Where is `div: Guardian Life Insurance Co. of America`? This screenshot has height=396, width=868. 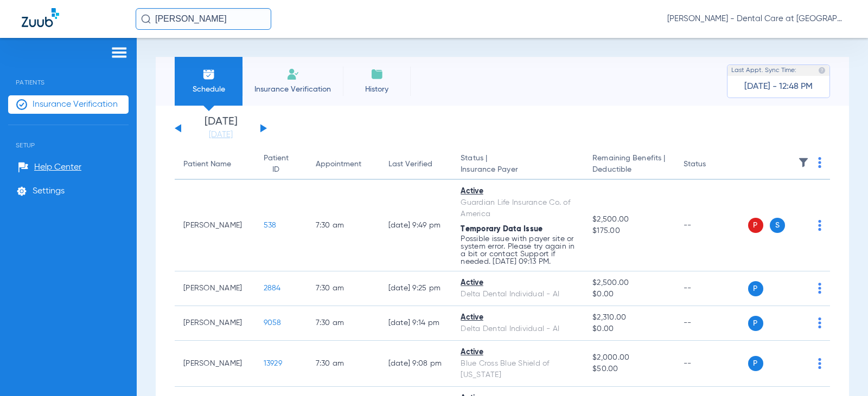
div: Guardian Life Insurance Co. of America is located at coordinates (518, 209).